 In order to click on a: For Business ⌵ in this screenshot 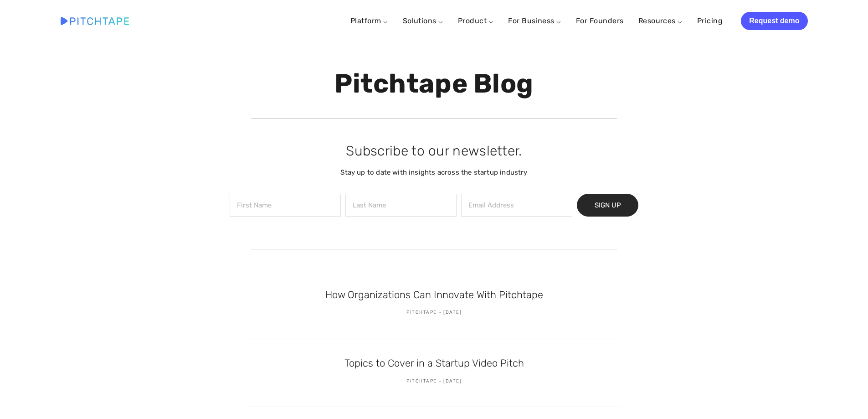, I will do `click(535, 20)`.